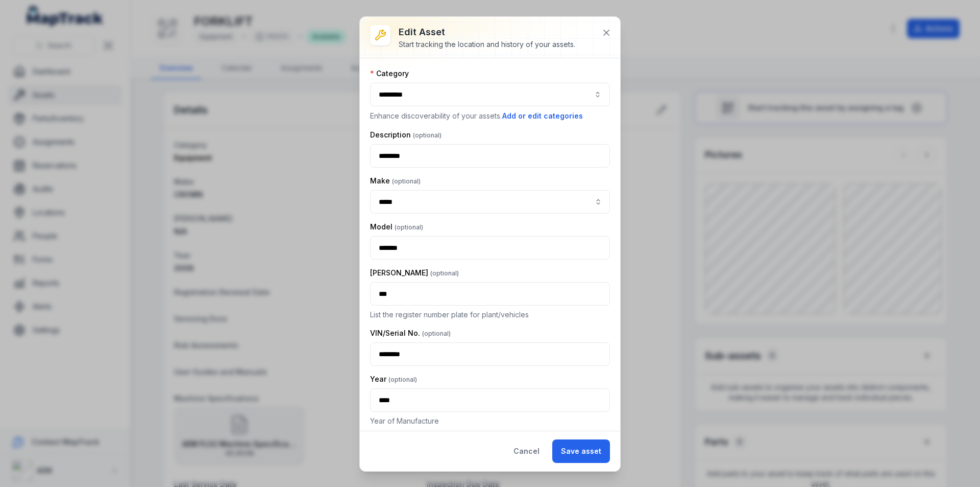 The width and height of the screenshot is (980, 487). I want to click on p: Year of Manufacture, so click(490, 421).